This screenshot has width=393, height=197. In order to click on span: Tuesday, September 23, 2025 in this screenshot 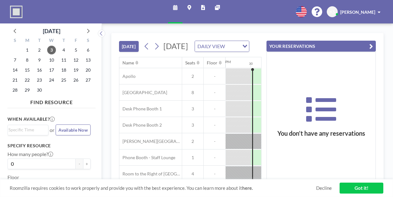, I will do `click(39, 80)`.